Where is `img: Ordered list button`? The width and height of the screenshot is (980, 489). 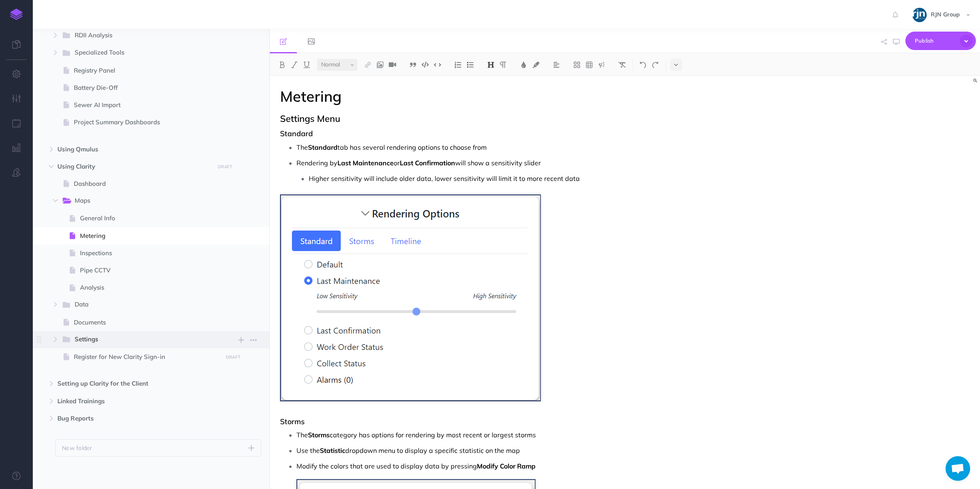 img: Ordered list button is located at coordinates (458, 65).